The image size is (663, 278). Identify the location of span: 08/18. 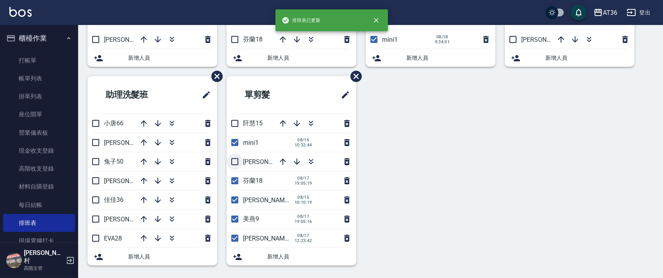
(442, 37).